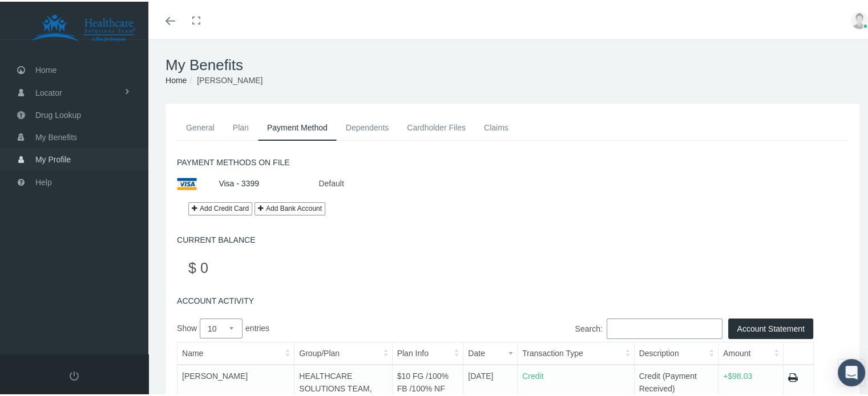  I want to click on img: visa.png, so click(186, 182).